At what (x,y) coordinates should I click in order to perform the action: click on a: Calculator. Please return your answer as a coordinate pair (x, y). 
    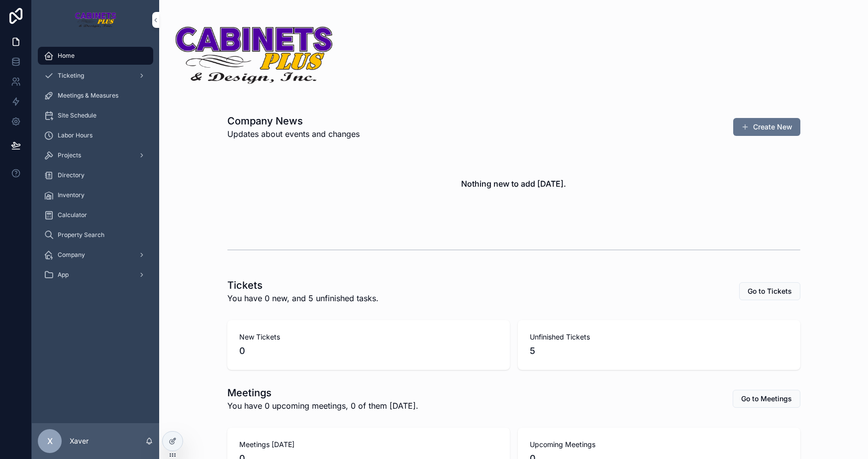
    Looking at the image, I should click on (96, 215).